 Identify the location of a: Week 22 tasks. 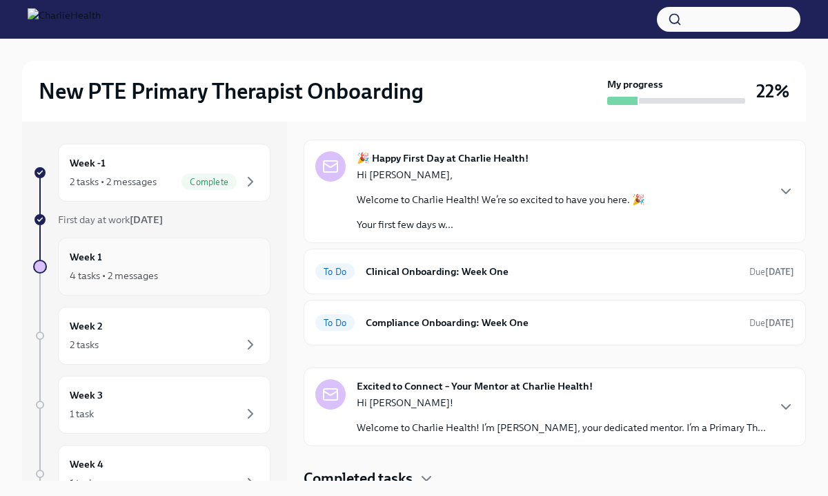
(152, 335).